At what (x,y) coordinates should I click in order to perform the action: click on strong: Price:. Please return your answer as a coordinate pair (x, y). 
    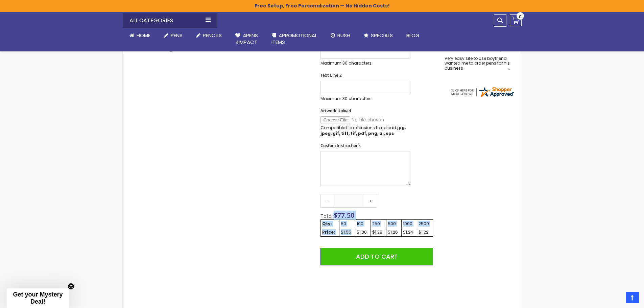
    Looking at the image, I should click on (329, 232).